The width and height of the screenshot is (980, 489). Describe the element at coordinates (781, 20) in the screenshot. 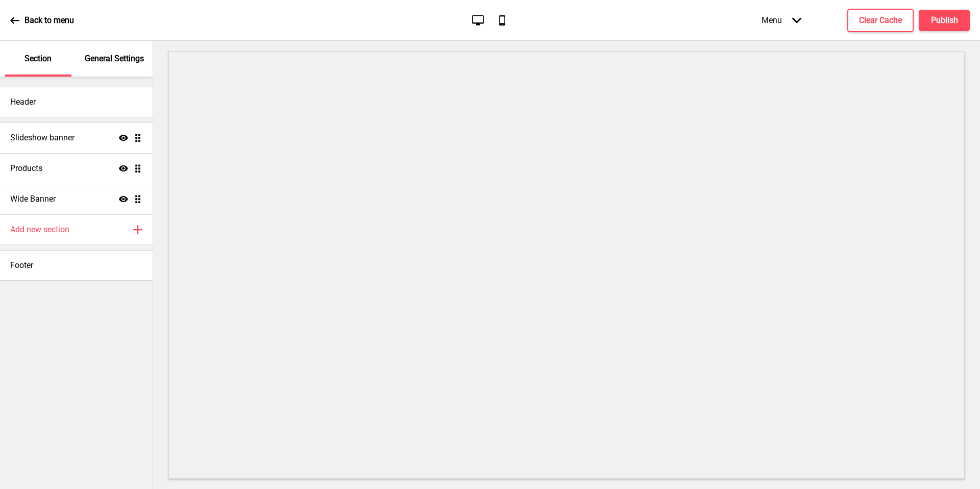

I see `div: Menu` at that location.